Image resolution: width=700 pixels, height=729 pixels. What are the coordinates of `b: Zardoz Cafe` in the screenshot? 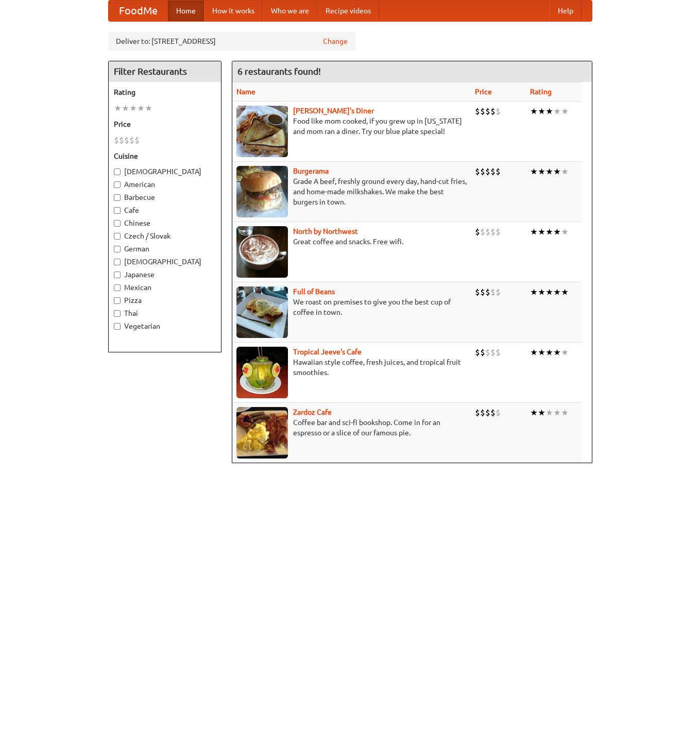 It's located at (312, 412).